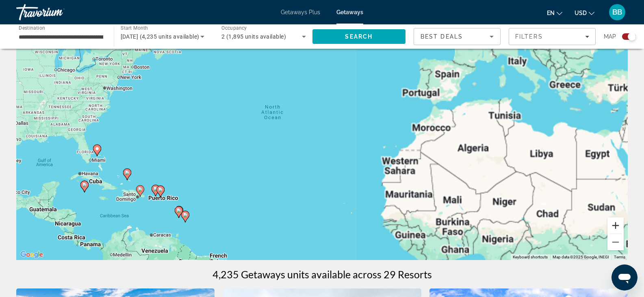 This screenshot has width=644, height=297. I want to click on span: Map data ©2025 Google, INEGI, so click(581, 256).